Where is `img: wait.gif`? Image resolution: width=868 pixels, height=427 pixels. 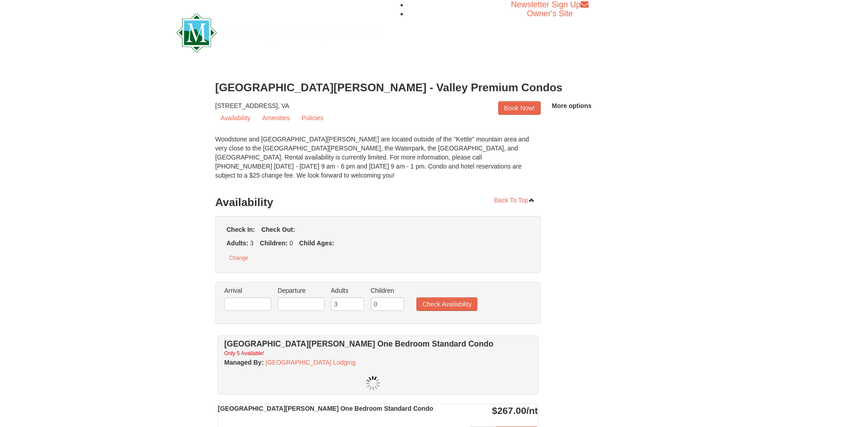 img: wait.gif is located at coordinates (373, 383).